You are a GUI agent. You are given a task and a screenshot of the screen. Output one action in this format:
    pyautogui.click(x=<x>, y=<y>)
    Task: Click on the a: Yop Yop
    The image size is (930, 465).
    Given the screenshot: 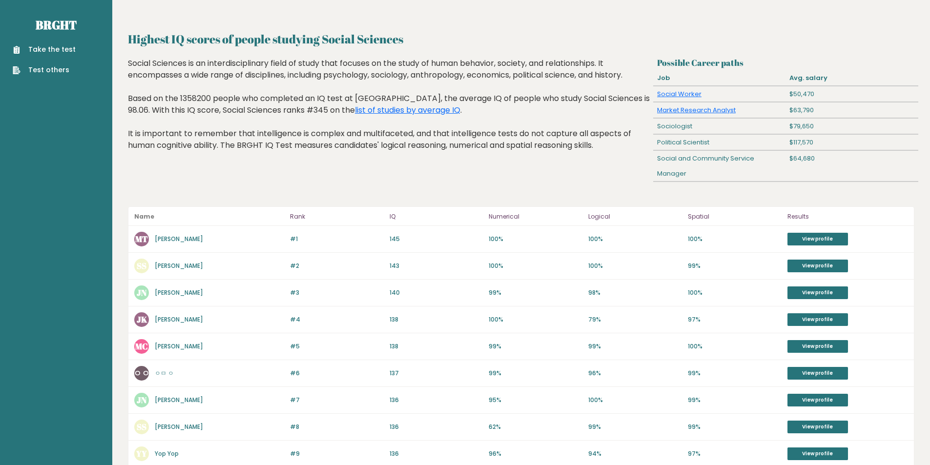 What is the action you would take?
    pyautogui.click(x=166, y=454)
    